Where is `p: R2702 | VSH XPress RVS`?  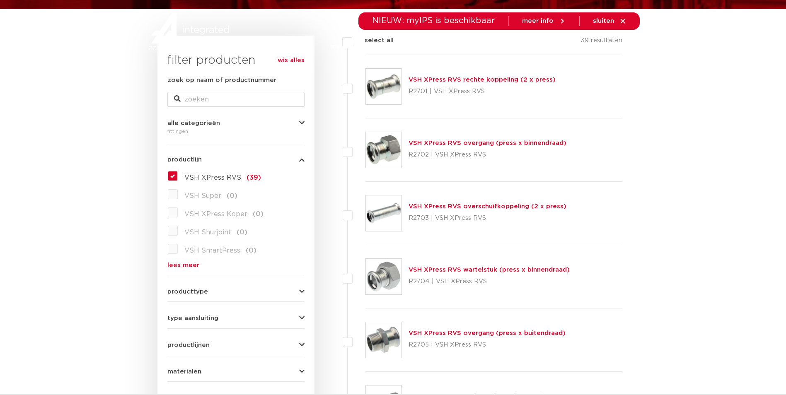
p: R2702 | VSH XPress RVS is located at coordinates (487, 155).